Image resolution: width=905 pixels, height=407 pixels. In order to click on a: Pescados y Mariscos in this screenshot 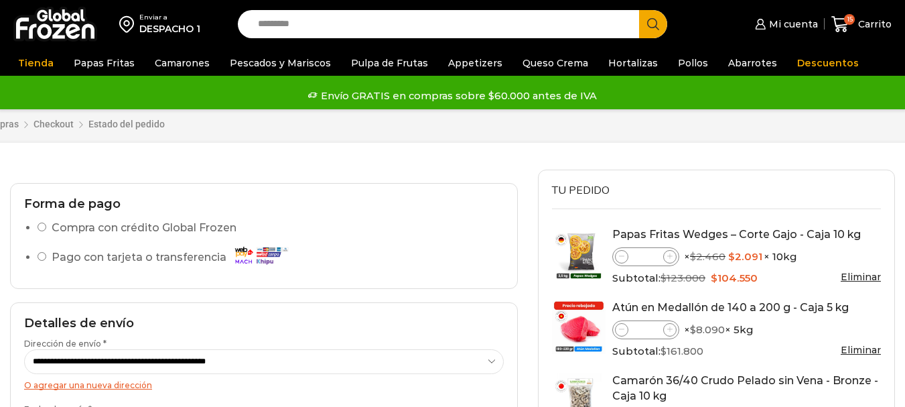, I will do `click(280, 63)`.